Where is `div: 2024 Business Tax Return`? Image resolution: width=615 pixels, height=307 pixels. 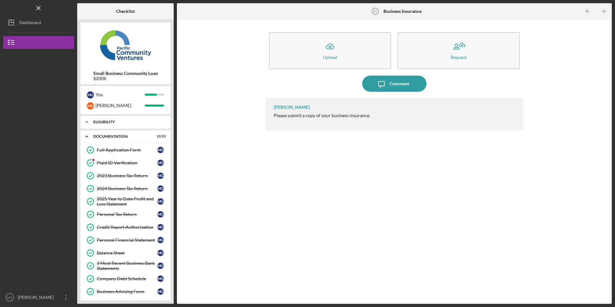
div: 2024 Business Tax Return is located at coordinates (127, 189).